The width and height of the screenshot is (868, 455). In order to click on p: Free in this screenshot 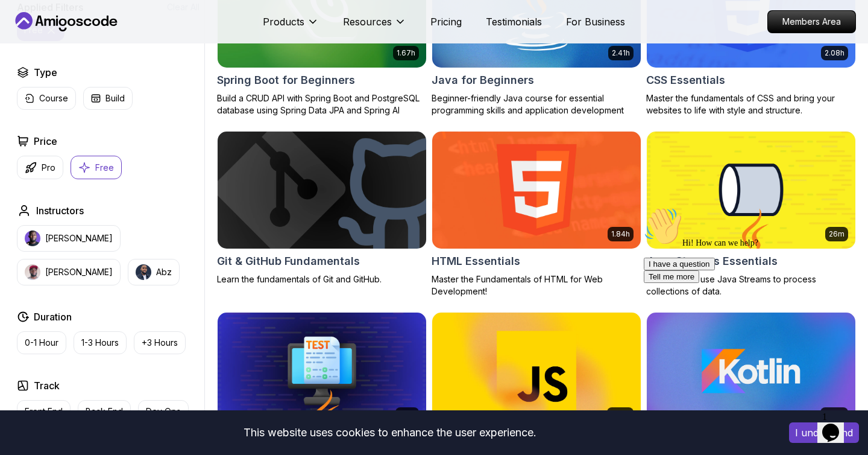, I will do `click(105, 168)`.